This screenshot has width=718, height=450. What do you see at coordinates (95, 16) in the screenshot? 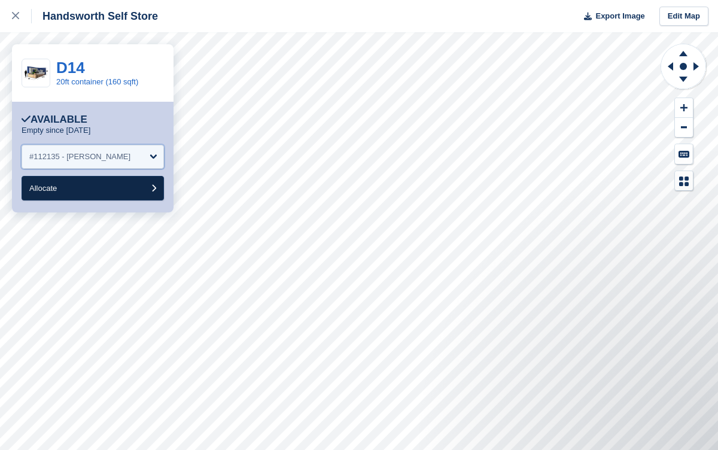
I see `div: Handsworth Self Store` at bounding box center [95, 16].